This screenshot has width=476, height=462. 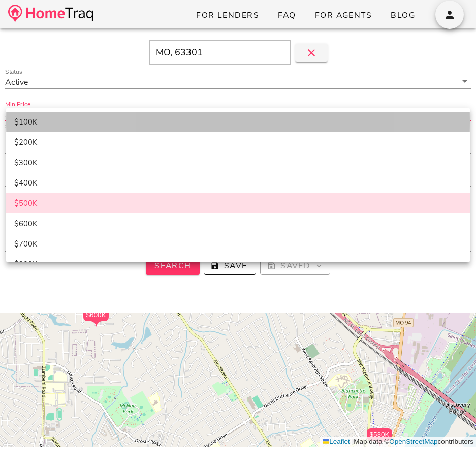 What do you see at coordinates (227, 15) in the screenshot?
I see `span: For Lenders` at bounding box center [227, 15].